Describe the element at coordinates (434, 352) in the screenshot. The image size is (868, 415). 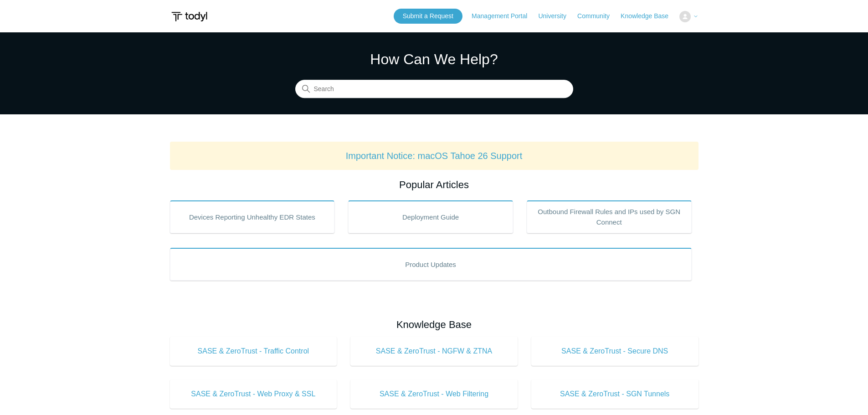
I see `span: SASE & ZeroTrust - NGFW & ZTNA` at that location.